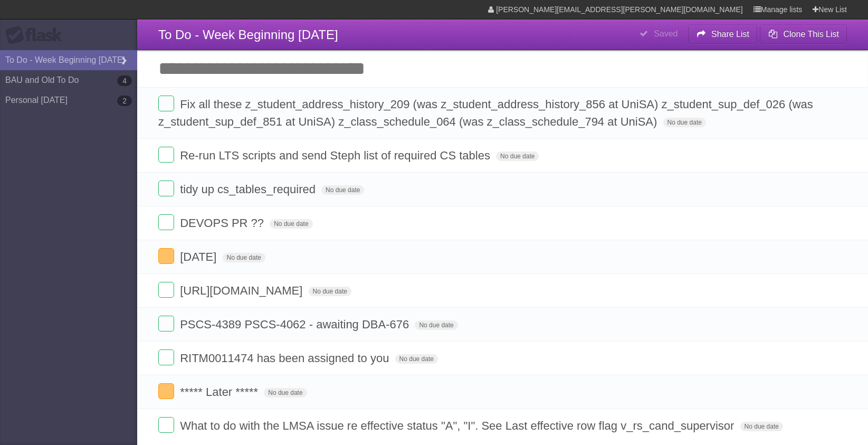 This screenshot has height=445, width=868. What do you see at coordinates (731, 34) in the screenshot?
I see `b: Share List` at bounding box center [731, 34].